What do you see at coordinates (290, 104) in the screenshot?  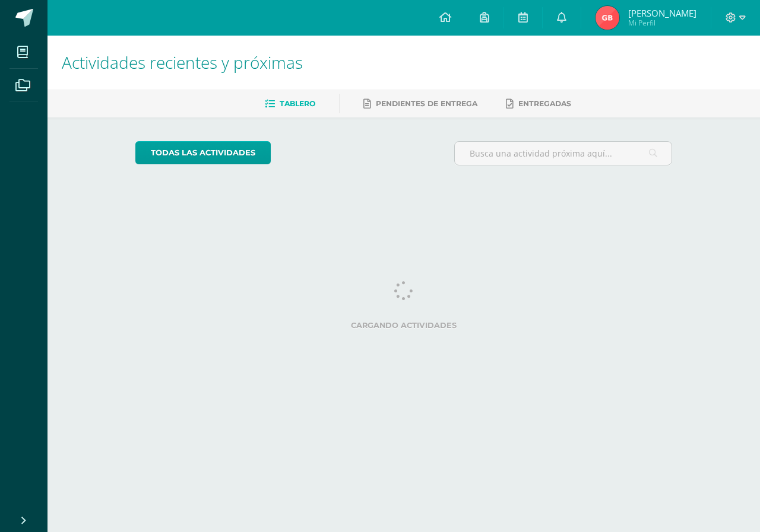 I see `a: Tablero` at bounding box center [290, 104].